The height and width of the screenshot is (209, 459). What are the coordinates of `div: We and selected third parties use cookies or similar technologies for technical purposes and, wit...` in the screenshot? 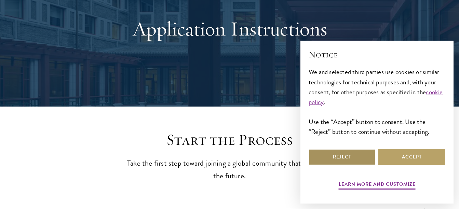 It's located at (377, 102).